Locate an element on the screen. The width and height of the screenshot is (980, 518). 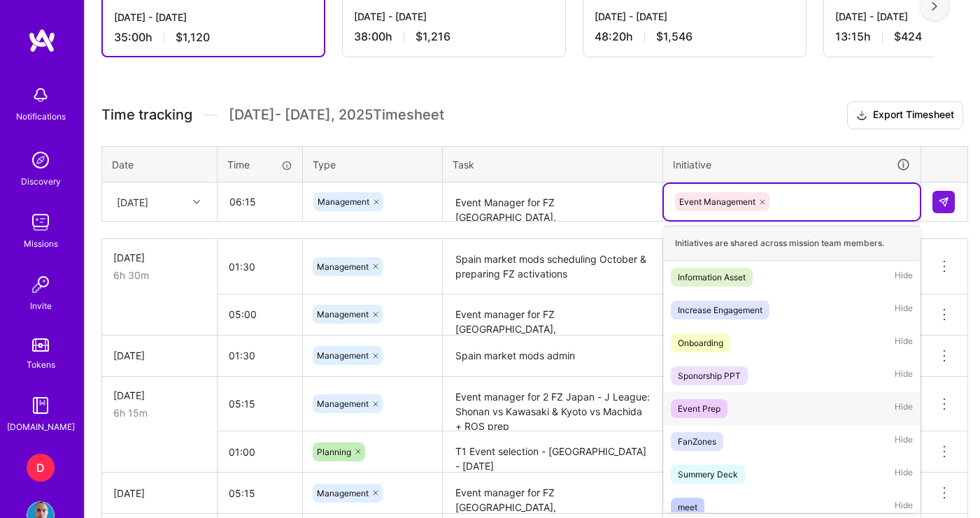
img: tokens is located at coordinates (41, 344).